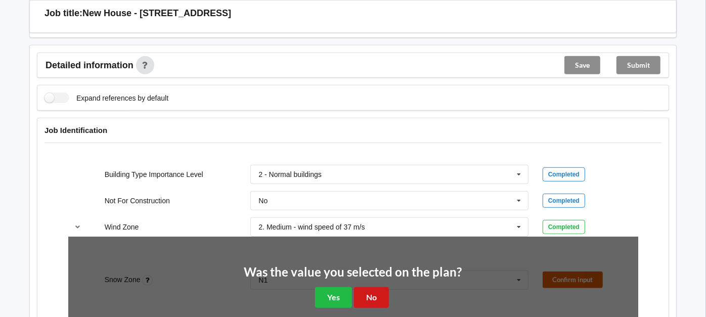 Image resolution: width=706 pixels, height=317 pixels. Describe the element at coordinates (106, 98) in the screenshot. I see `label: Expand references by default` at that location.